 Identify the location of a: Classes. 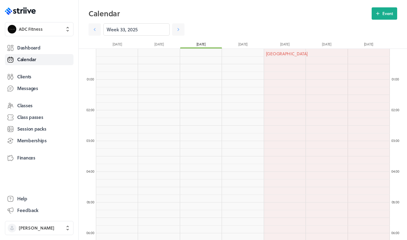
(39, 106).